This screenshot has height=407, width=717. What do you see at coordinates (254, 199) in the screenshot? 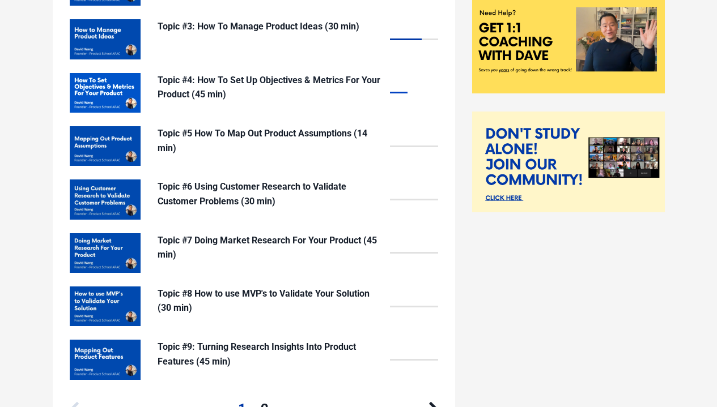
I see `a: Topic #6 Using Customer Research to Validate Customer Problems (30 min)` at bounding box center [254, 199].